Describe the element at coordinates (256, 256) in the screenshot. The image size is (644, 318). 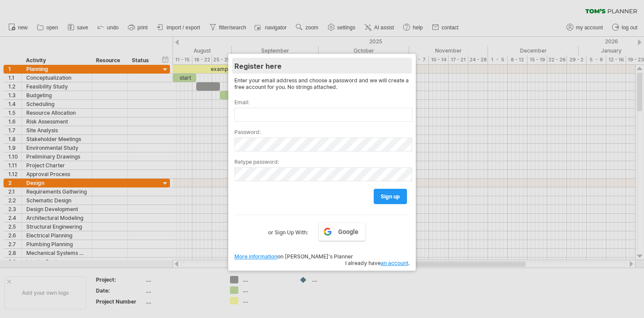
I see `a: More information` at that location.